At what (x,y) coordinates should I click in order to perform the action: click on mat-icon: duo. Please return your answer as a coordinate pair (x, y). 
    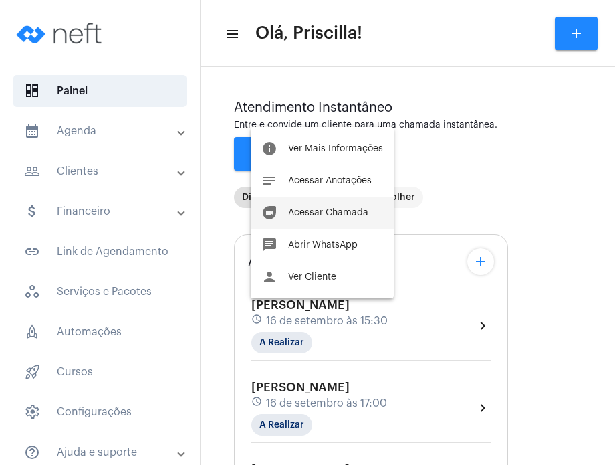
    Looking at the image, I should click on (269, 213).